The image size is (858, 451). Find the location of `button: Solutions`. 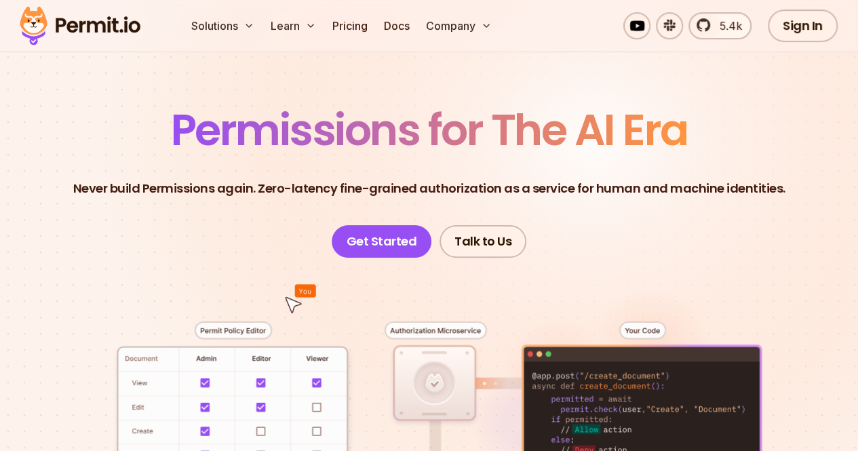

button: Solutions is located at coordinates (223, 26).